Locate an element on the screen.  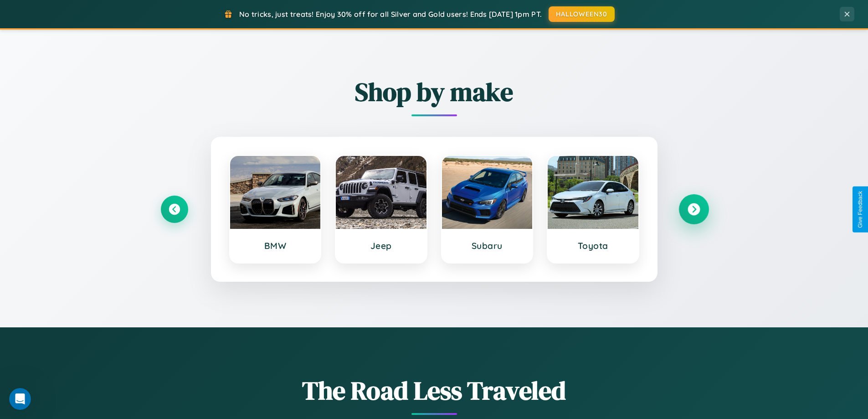
h3: BMW is located at coordinates (275, 246).